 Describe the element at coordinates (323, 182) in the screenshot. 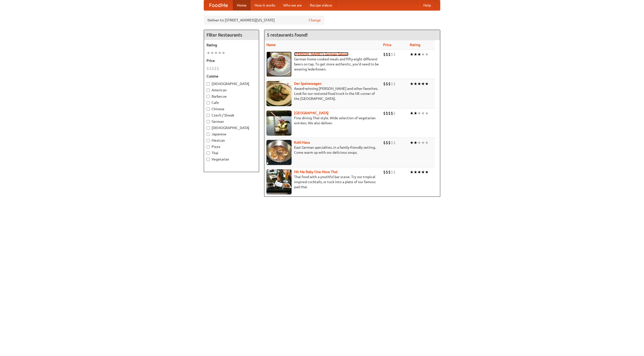

I see `p: Thai food with a youthful bar scene. Try our tropical inspired cocktails, or tuck into a plate of...` at that location.